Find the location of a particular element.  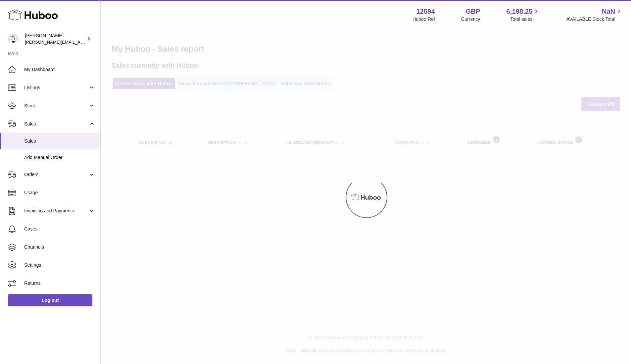

span: Cases is located at coordinates (60, 229).